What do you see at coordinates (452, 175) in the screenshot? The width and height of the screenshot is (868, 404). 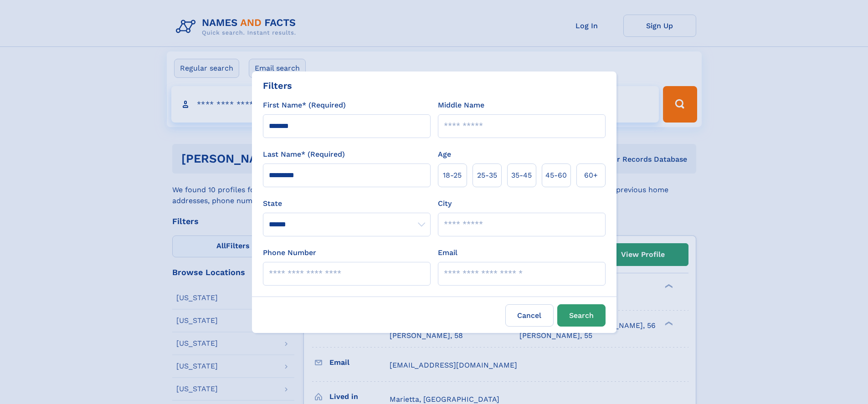 I see `span: 18‑25` at bounding box center [452, 175].